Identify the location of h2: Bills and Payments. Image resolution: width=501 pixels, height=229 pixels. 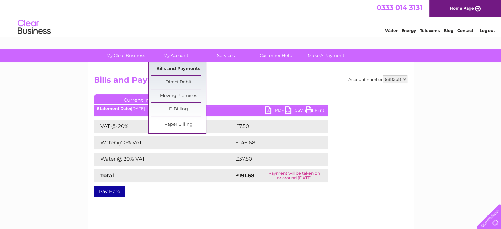
(250, 82).